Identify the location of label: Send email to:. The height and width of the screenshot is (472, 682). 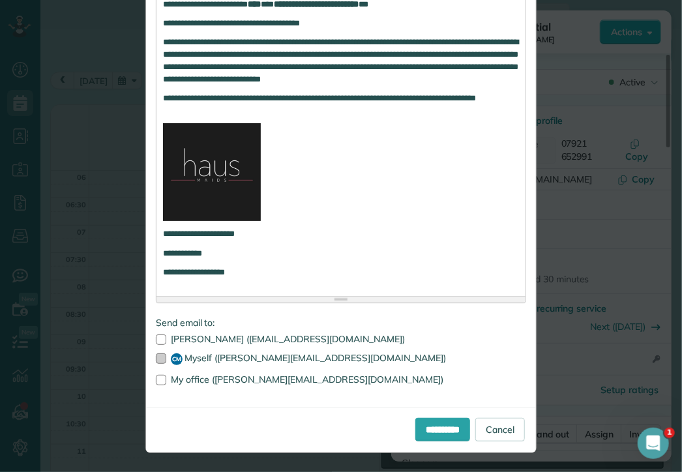
(341, 323).